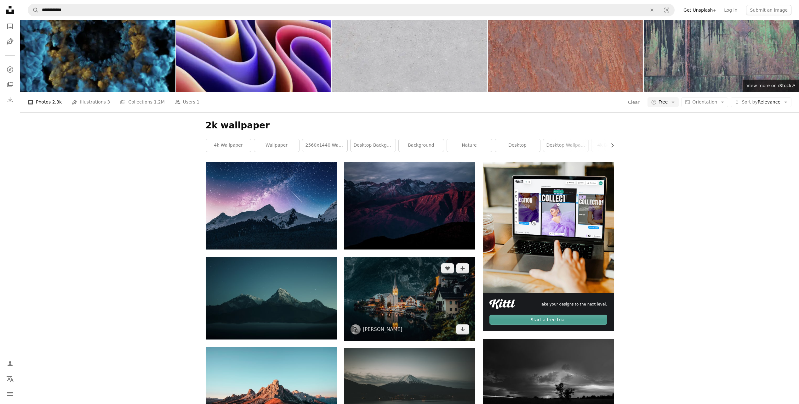  What do you see at coordinates (548, 247) in the screenshot?
I see `a: Take your designs to the next level.Start a free trial` at bounding box center [548, 247].